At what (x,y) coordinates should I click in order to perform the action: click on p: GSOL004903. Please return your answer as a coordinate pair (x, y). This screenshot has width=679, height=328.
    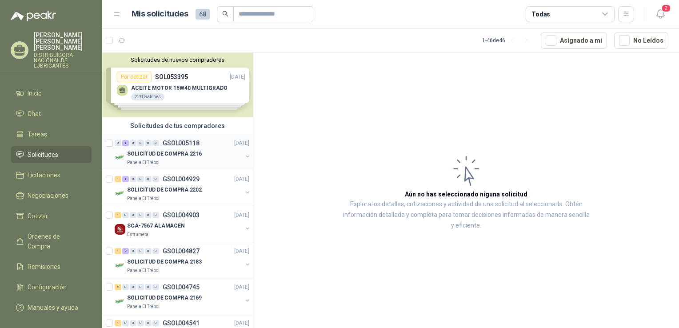
    Looking at the image, I should click on (181, 215).